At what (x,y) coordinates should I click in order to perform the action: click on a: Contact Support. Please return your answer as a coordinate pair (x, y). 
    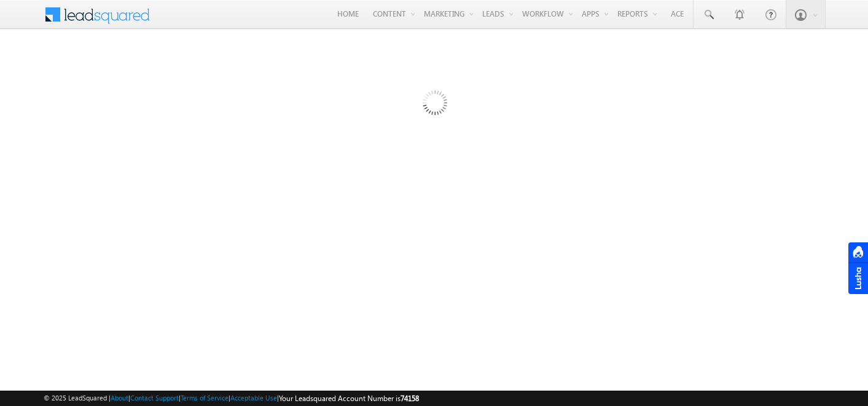
    Looking at the image, I should click on (154, 397).